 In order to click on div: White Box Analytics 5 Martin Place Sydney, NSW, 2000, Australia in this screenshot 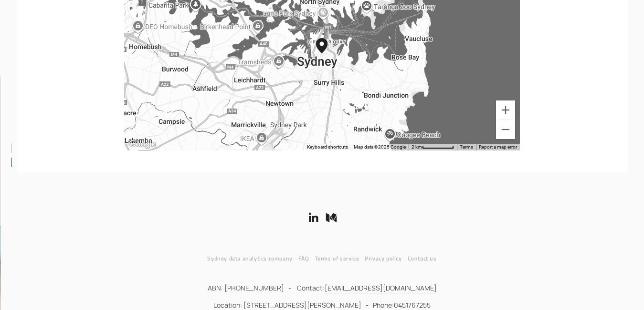, I will do `click(328, 53)`.